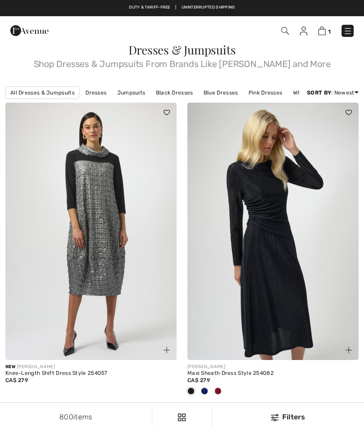 The image size is (364, 432). What do you see at coordinates (131, 93) in the screenshot?
I see `a: Jumpsuits` at bounding box center [131, 93].